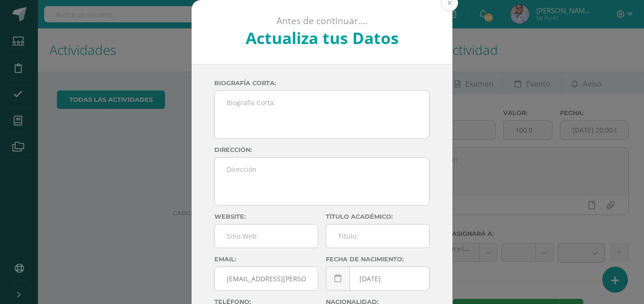 This screenshot has height=304, width=644. Describe the element at coordinates (266, 217) in the screenshot. I see `label: Website:` at that location.